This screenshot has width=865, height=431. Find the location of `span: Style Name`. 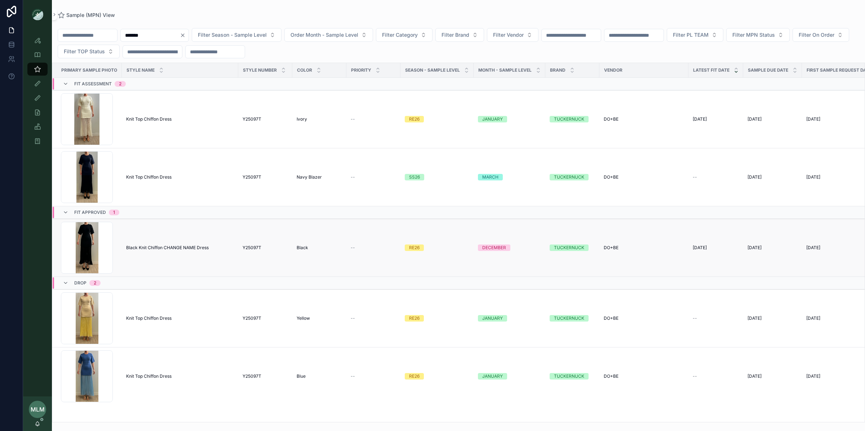

span: Style Name is located at coordinates (141, 70).